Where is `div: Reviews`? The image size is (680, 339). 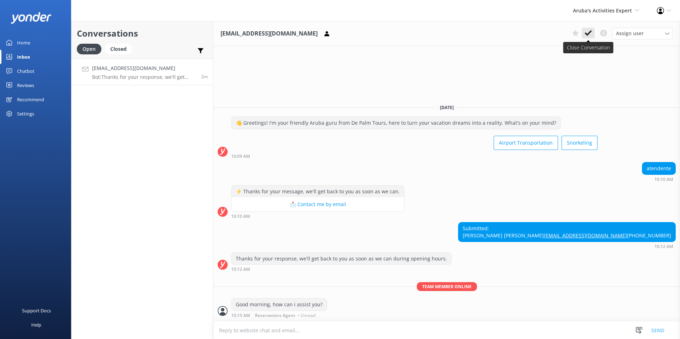
div: Reviews is located at coordinates (26, 85).